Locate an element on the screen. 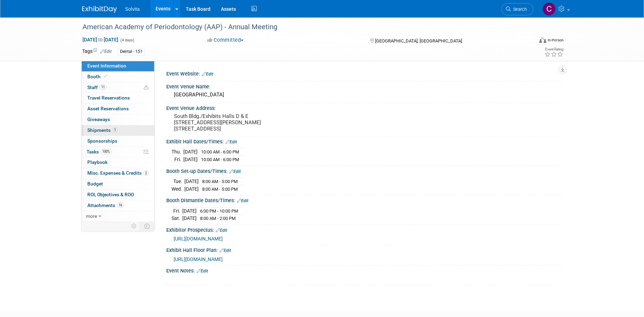 Image resolution: width=644 pixels, height=317 pixels. span: 11 is located at coordinates (103, 87).